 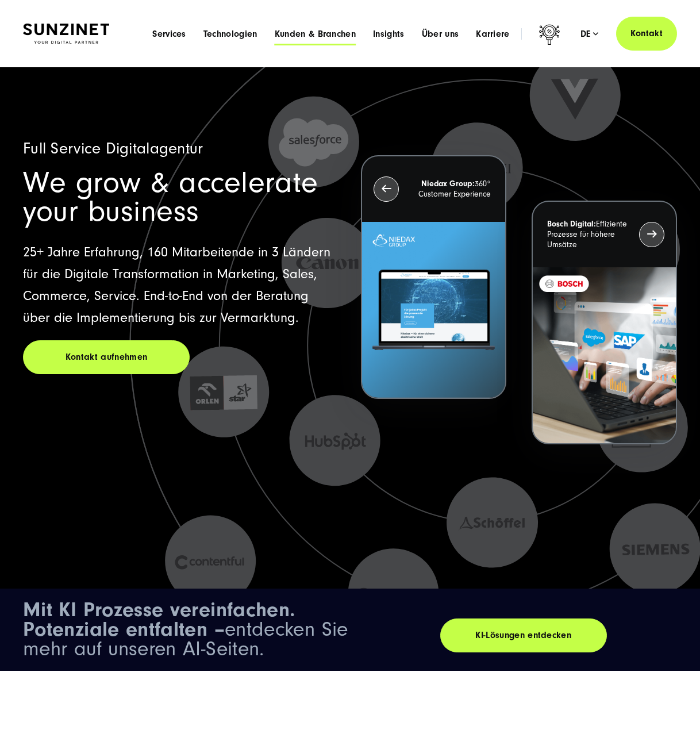 What do you see at coordinates (647, 33) in the screenshot?
I see `a: Kontakt` at bounding box center [647, 33].